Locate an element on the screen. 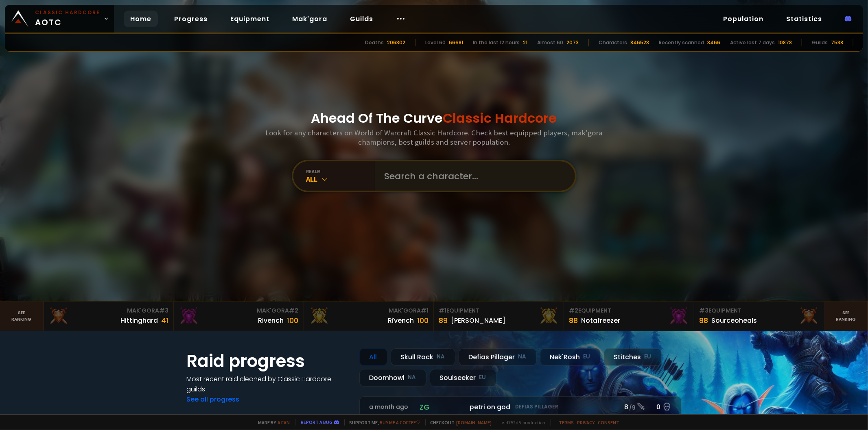  div: Doomhowl is located at coordinates (393, 378).